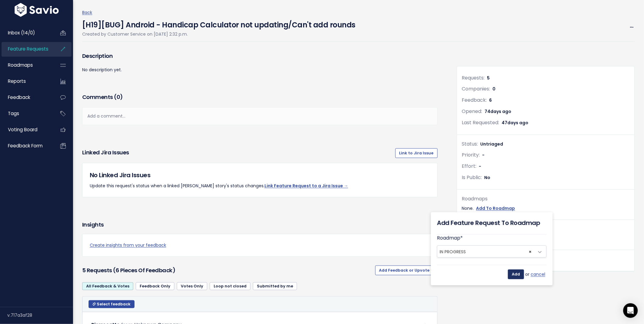 This screenshot has width=644, height=324. Describe the element at coordinates (26, 82) in the screenshot. I see `a: Reports` at that location.